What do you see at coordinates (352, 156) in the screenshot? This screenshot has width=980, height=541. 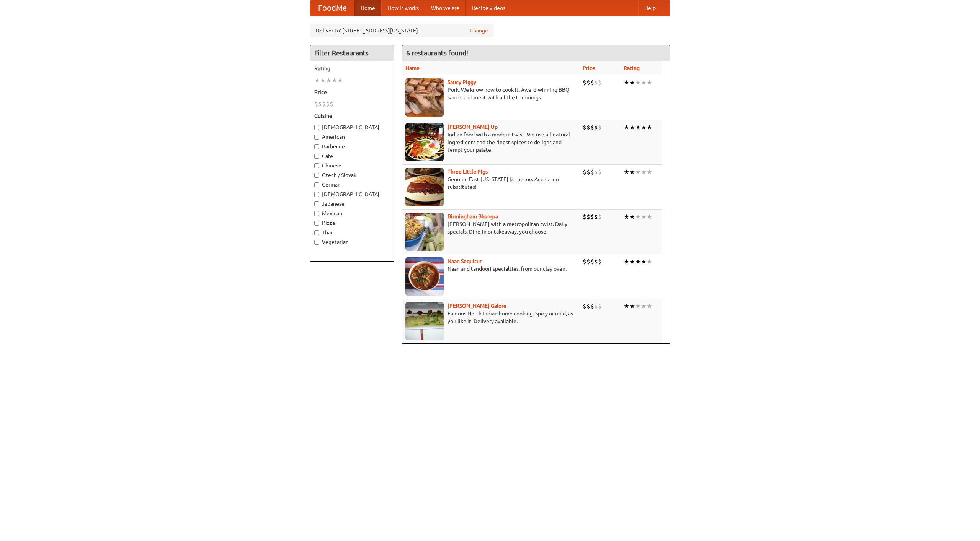 I see `label: Cafe` at bounding box center [352, 156].